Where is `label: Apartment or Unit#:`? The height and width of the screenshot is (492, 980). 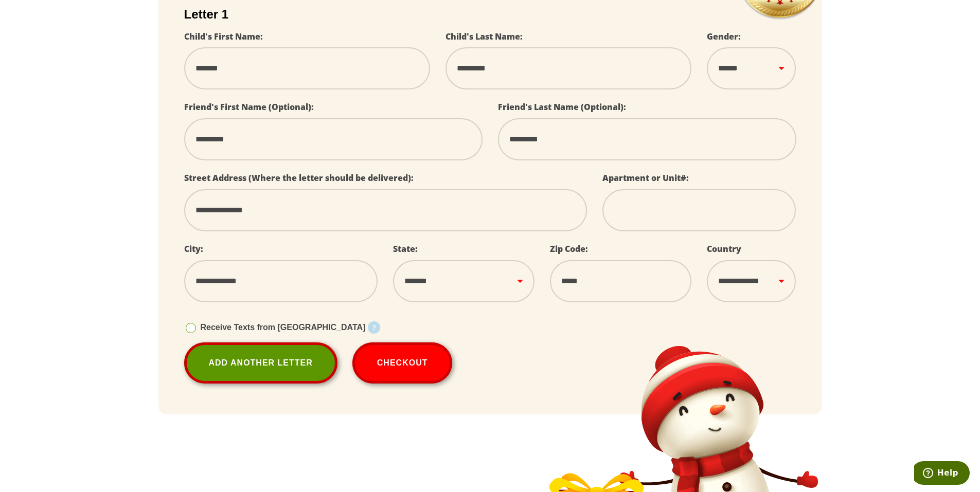 label: Apartment or Unit#: is located at coordinates (645, 178).